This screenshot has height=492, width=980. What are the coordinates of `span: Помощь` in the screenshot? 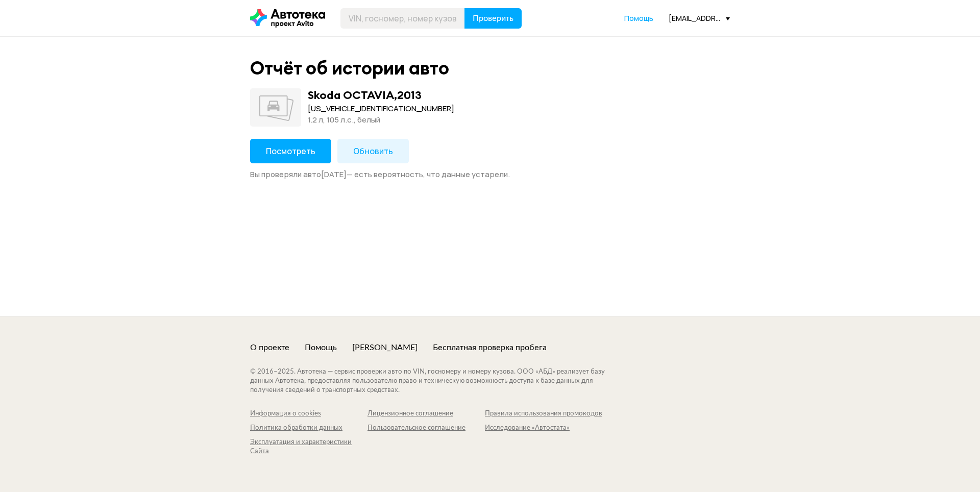 It's located at (638, 18).